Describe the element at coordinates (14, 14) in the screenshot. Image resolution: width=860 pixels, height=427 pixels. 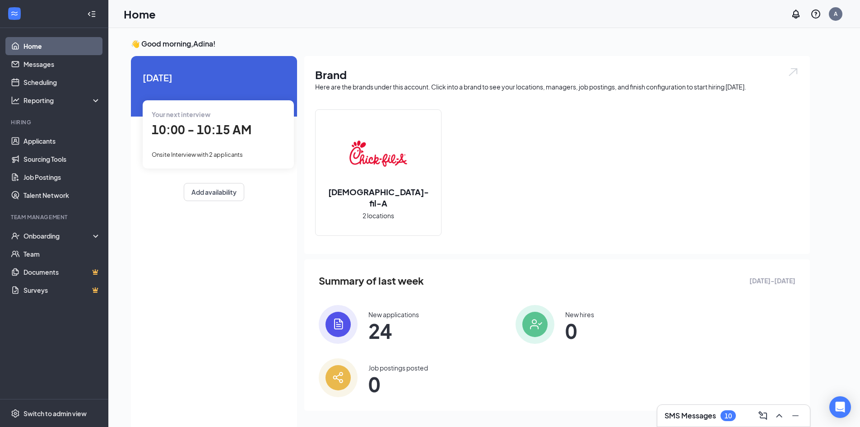
I see `svg: WorkstreamLogo` at that location.